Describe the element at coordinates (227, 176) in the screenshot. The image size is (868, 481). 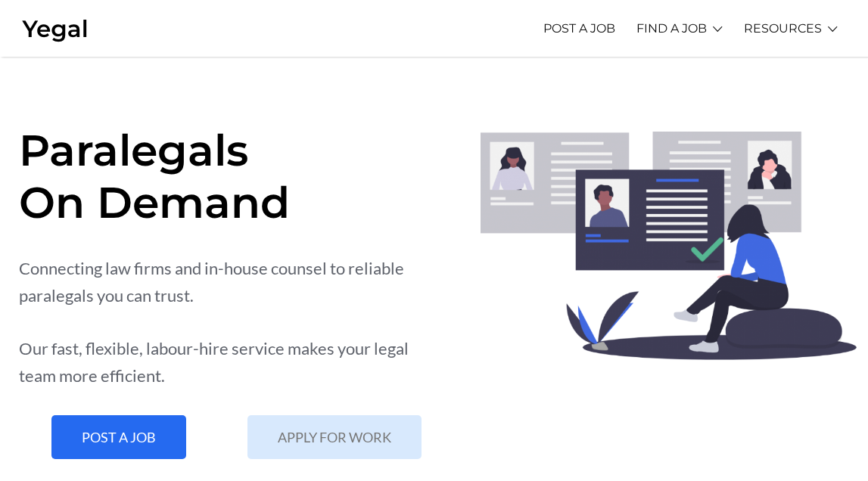
I see `h1: Paralegals On Demand` at that location.